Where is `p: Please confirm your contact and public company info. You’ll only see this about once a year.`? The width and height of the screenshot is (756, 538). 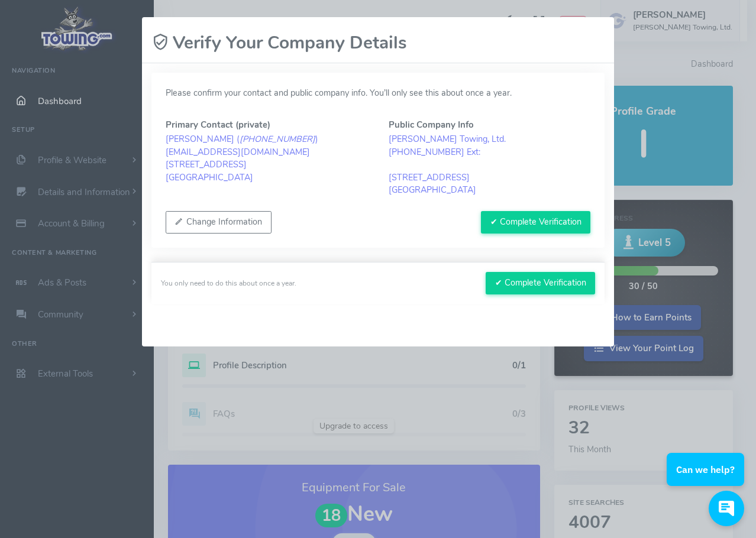 p: Please confirm your contact and public company info. You’ll only see this about once a year. is located at coordinates (378, 94).